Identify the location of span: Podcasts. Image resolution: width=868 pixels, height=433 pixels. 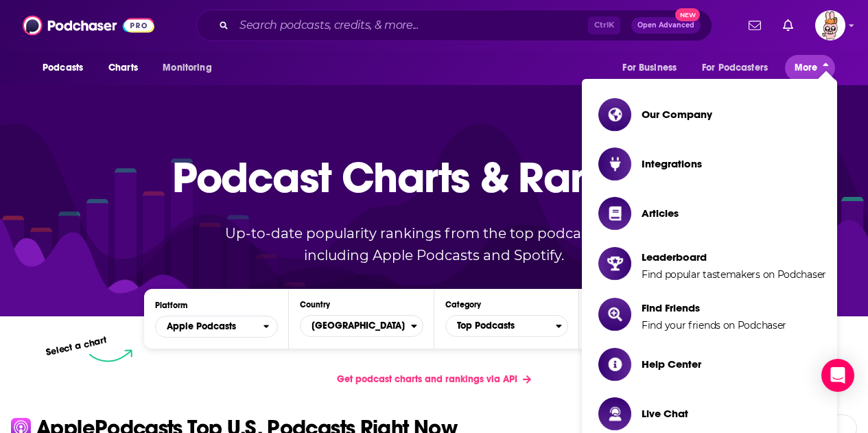
(63, 68).